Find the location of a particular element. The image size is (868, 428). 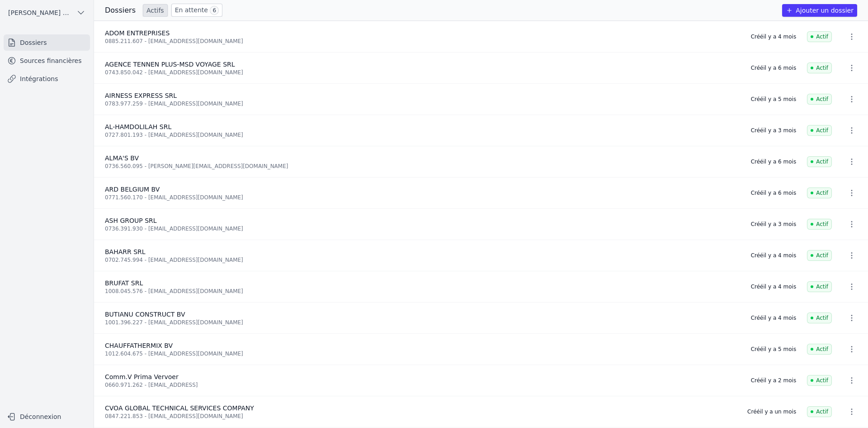

span: AIRNESS EXPRESS SRL is located at coordinates (141, 96).